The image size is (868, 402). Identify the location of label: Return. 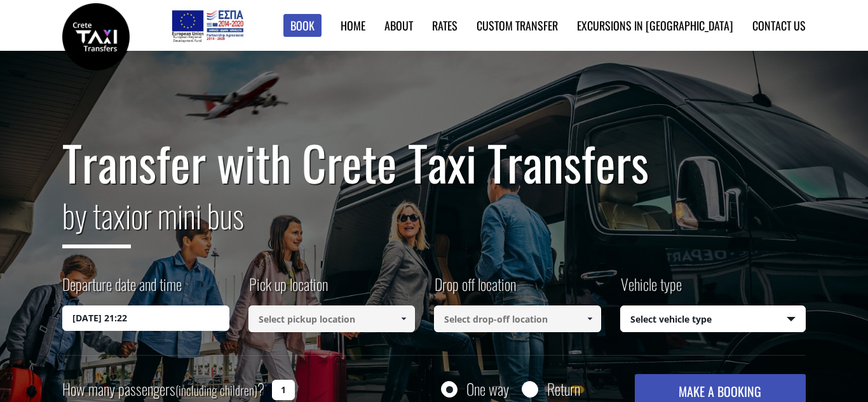
(563, 388).